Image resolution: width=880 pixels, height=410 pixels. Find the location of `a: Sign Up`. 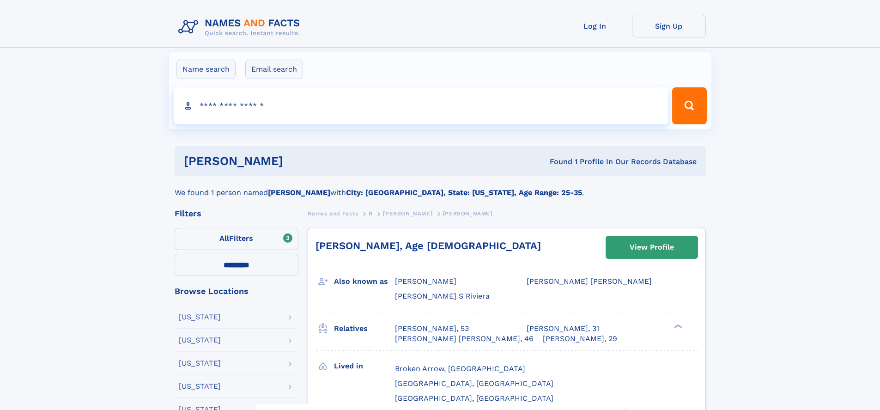

a: Sign Up is located at coordinates (669, 26).